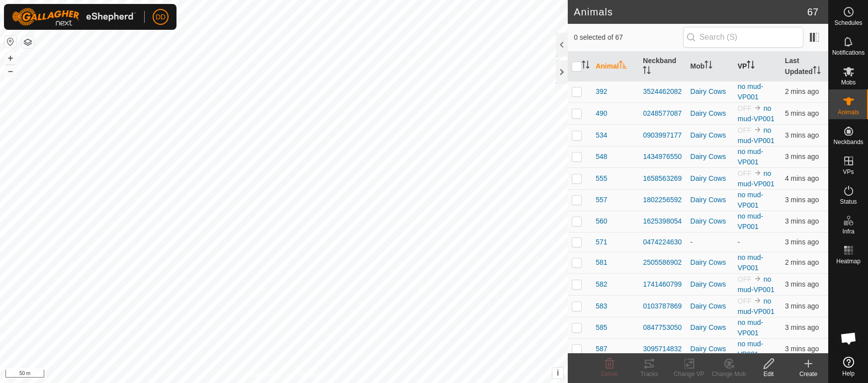 The width and height of the screenshot is (868, 383). Describe the element at coordinates (689, 374) in the screenshot. I see `div: Change VP` at that location.